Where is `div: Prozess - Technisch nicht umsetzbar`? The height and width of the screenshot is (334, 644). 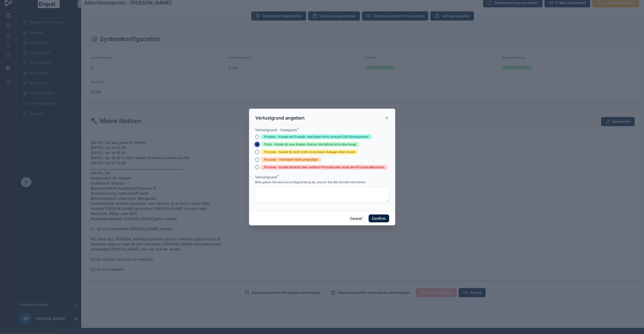 div: Prozess - Technisch nicht umsetzbar is located at coordinates (291, 160).